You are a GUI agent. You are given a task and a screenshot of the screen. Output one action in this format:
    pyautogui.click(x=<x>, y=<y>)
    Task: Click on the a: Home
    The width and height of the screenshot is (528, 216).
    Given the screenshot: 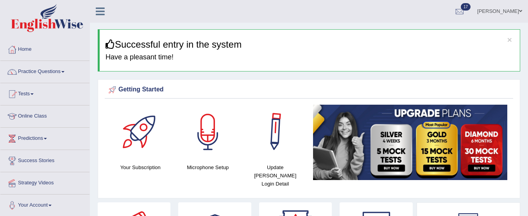 What is the action you would take?
    pyautogui.click(x=45, y=48)
    